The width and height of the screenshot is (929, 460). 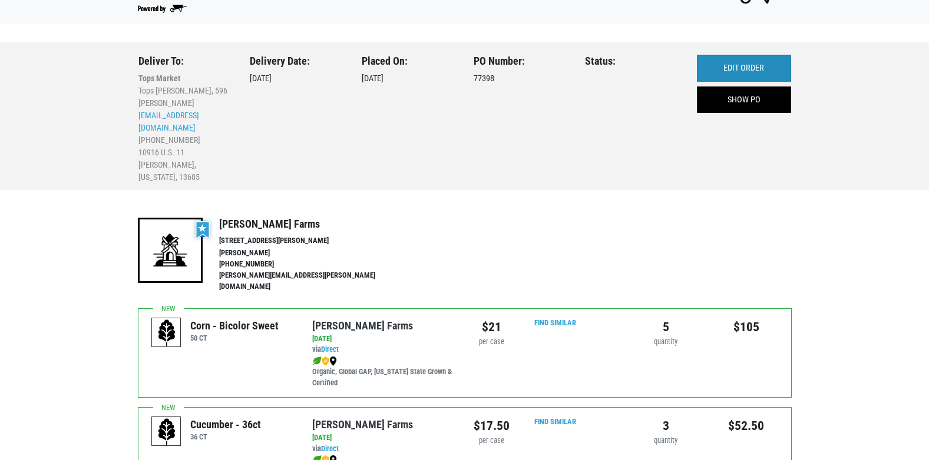 What do you see at coordinates (185, 61) in the screenshot?
I see `h3: Deliver To:` at bounding box center [185, 61].